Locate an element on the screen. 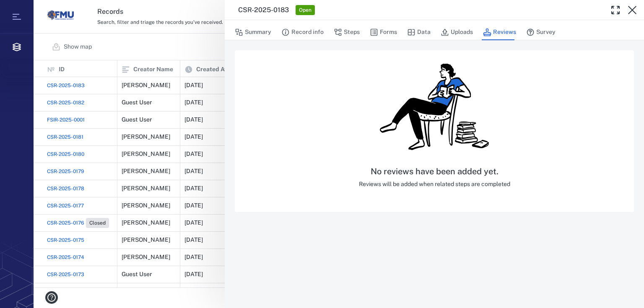  button: Record info is located at coordinates (302, 32).